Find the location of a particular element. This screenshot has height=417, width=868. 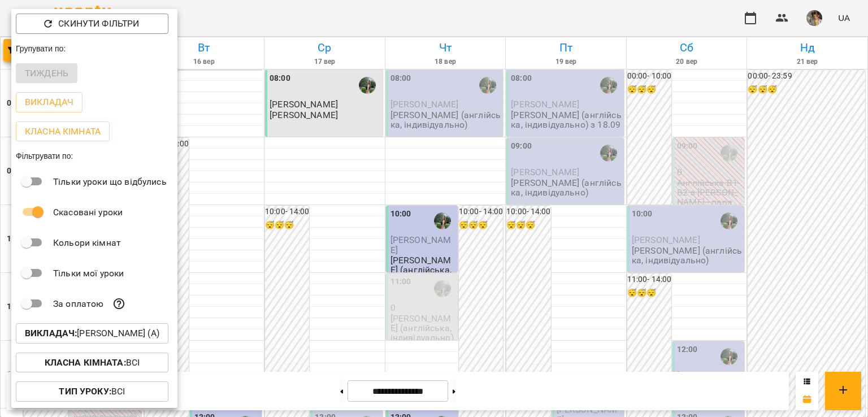

p: За оплатою is located at coordinates (78, 304).